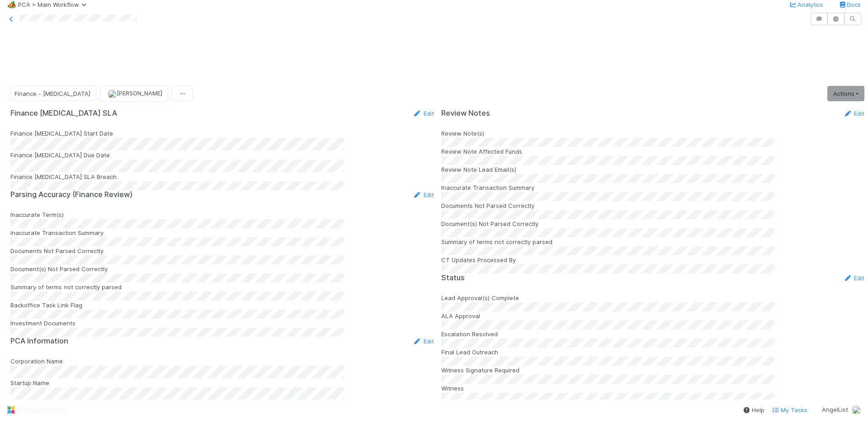 This screenshot has width=868, height=433. Describe the element at coordinates (849, 4) in the screenshot. I see `a: Docs` at that location.